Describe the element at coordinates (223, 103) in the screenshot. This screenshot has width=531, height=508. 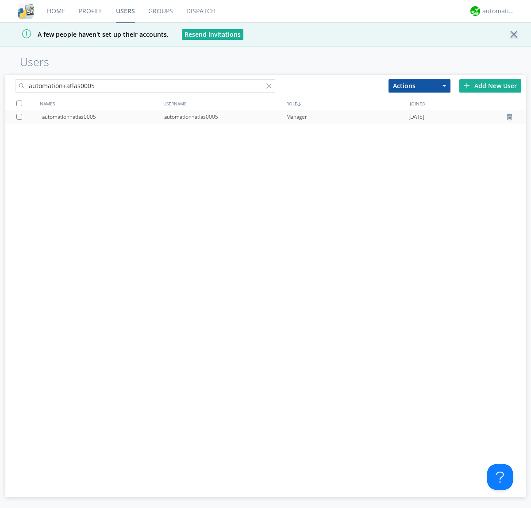
I see `div: USERNAME` at that location.